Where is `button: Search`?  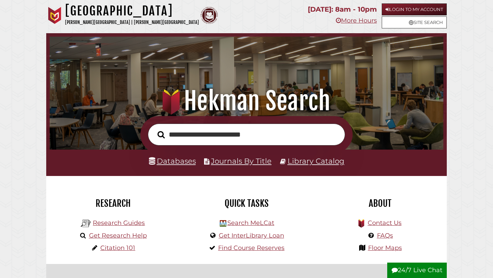 button: Search is located at coordinates (161, 135).